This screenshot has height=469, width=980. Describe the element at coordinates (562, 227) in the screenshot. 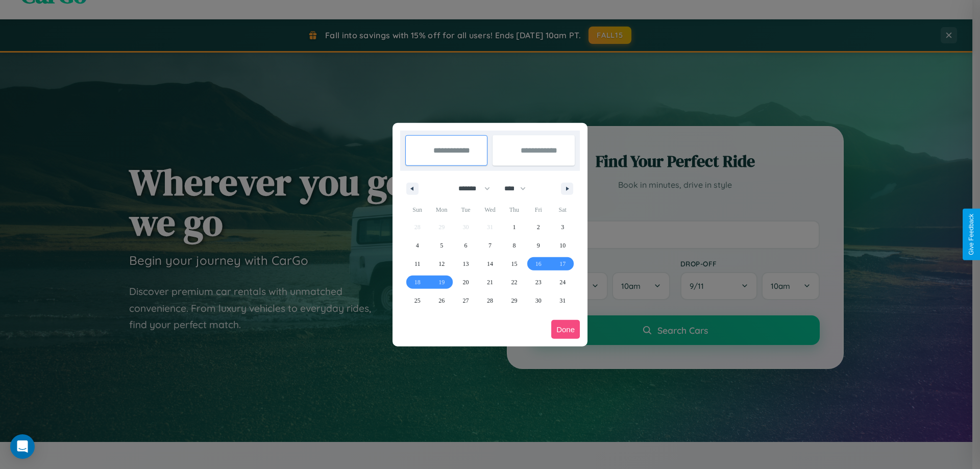

I see `button: 3` at that location.